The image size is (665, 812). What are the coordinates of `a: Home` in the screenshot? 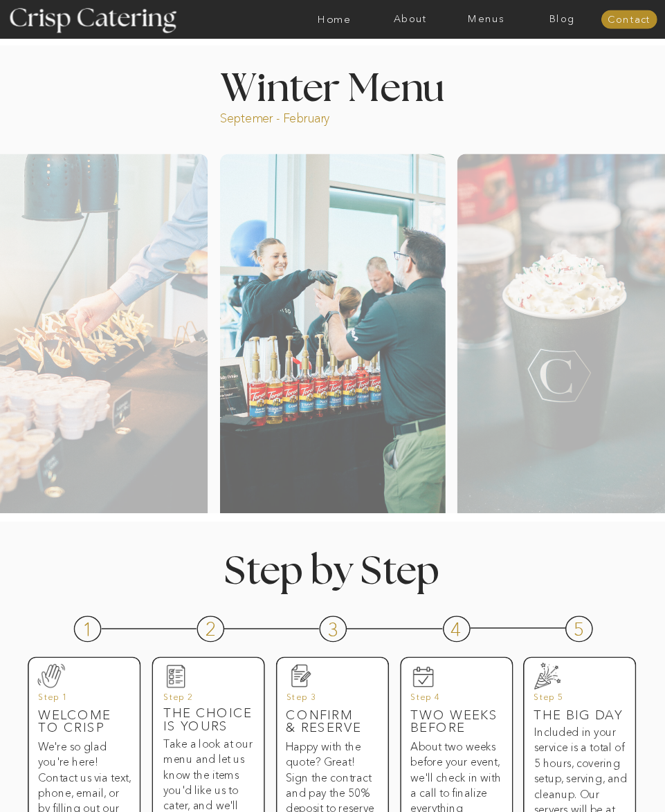 It's located at (334, 19).